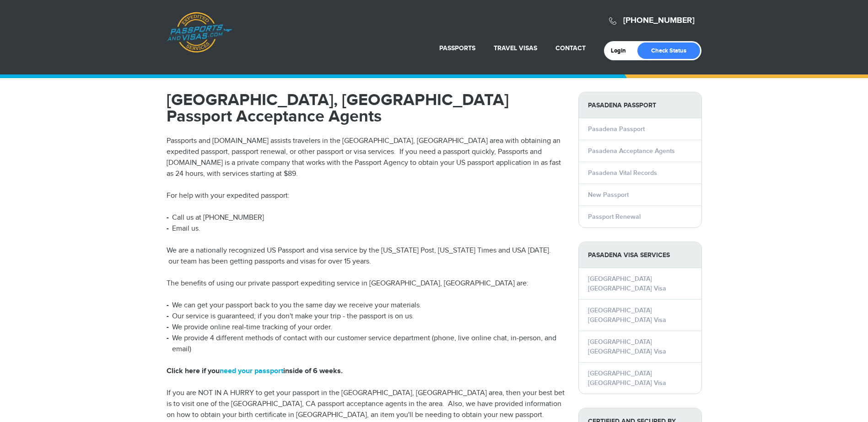 This screenshot has height=422, width=868. I want to click on a: Login, so click(621, 51).